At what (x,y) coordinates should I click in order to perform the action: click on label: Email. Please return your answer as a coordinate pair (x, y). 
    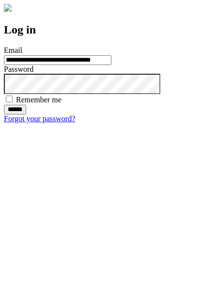
    Looking at the image, I should click on (13, 50).